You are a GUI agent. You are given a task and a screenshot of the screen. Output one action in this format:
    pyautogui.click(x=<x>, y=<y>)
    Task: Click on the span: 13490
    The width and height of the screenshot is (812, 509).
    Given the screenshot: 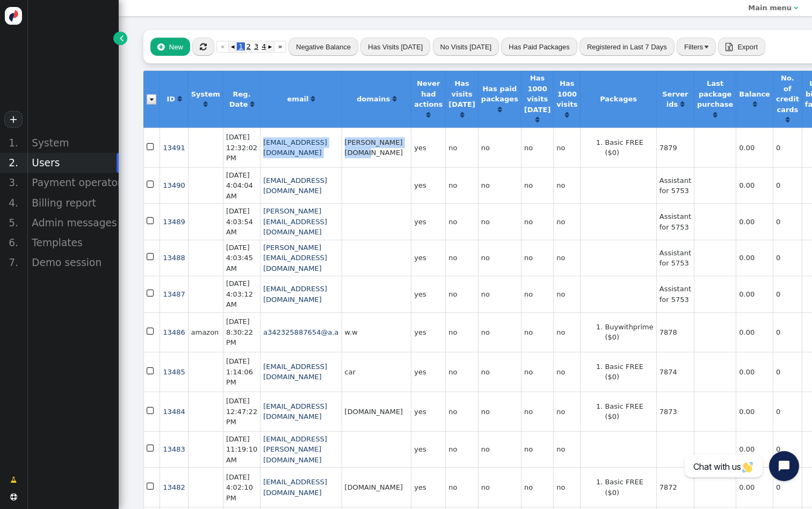 What is the action you would take?
    pyautogui.click(x=173, y=185)
    